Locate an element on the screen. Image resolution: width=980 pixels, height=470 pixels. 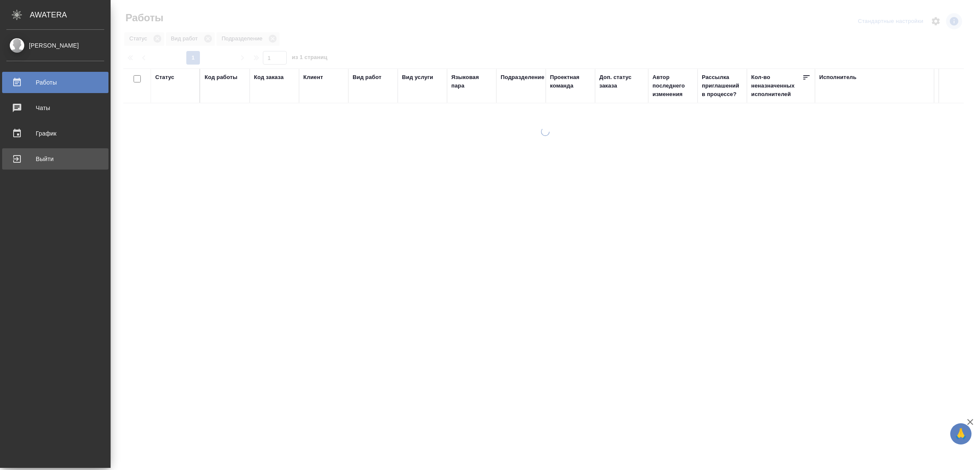
div: Языковая пара is located at coordinates (472, 82).